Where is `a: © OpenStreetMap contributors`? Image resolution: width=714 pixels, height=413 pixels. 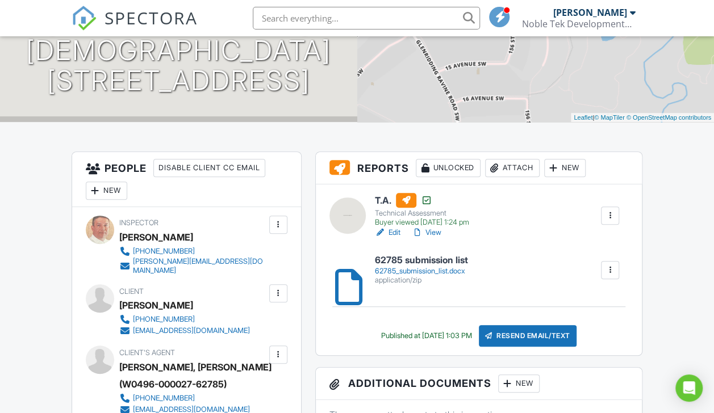
a: © OpenStreetMap contributors is located at coordinates (668, 118).